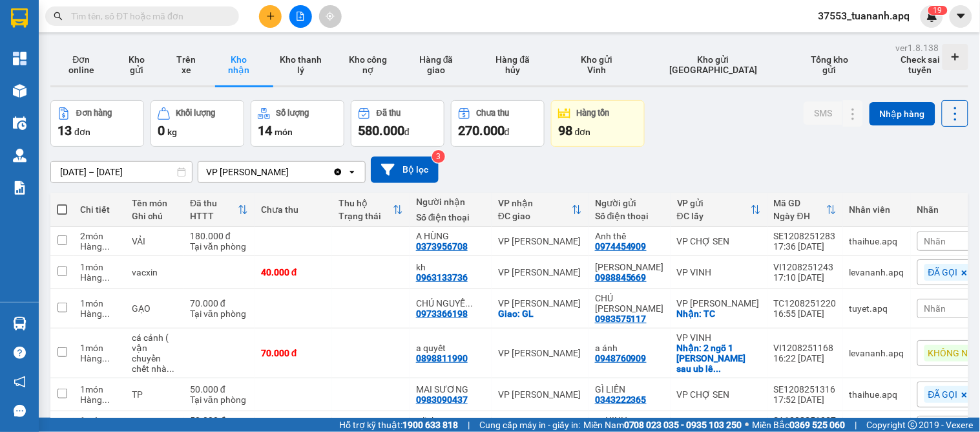 The height and width of the screenshot is (432, 980). Describe the element at coordinates (219, 314) in the screenshot. I see `div: Tại văn phòng` at that location.